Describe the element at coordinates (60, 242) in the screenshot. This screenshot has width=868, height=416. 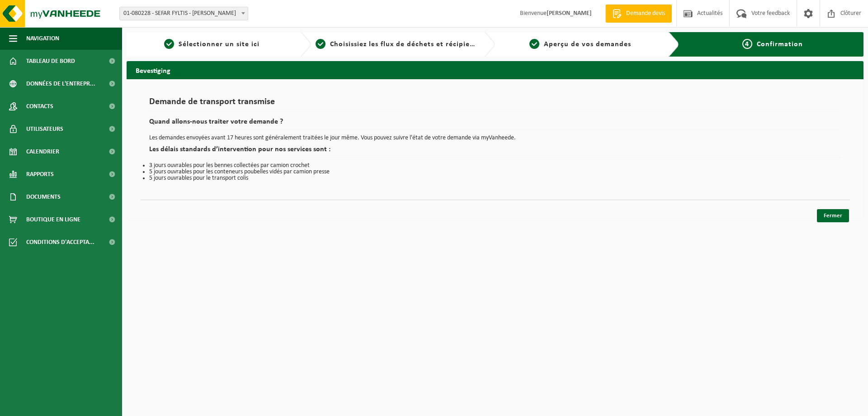
I see `span: Conditions d'accepta...` at that location.